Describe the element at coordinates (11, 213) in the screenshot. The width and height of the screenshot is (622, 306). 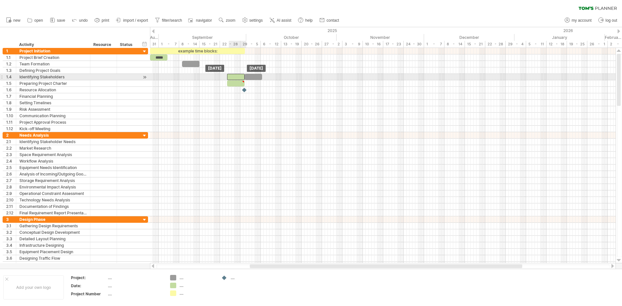
I see `div: 2.12` at that location.